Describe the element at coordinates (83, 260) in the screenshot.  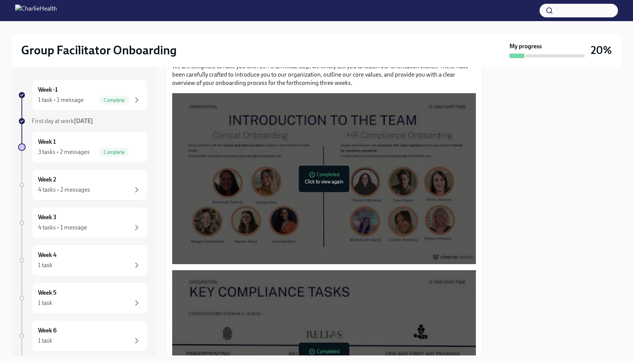
I see `a: Week 41 task` at that location.